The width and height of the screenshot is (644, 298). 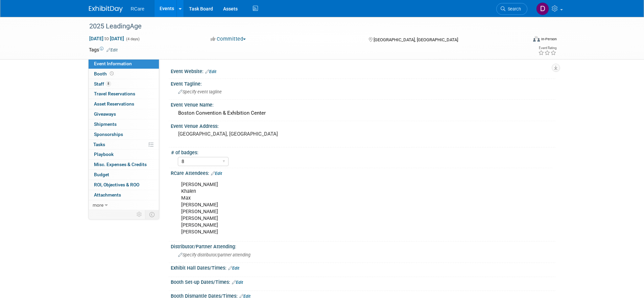 I want to click on td: Personalize Event Tab Strip, so click(x=139, y=214).